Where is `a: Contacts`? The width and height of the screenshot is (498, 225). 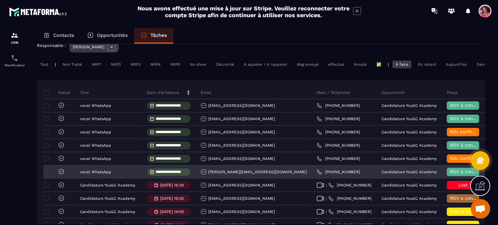 a: Contacts is located at coordinates (59, 36).